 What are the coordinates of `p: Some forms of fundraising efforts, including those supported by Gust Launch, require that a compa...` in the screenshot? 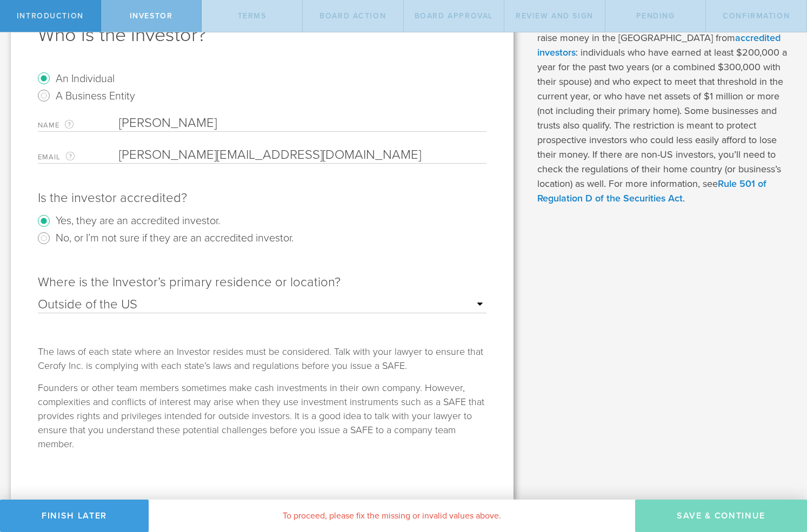 It's located at (663, 103).